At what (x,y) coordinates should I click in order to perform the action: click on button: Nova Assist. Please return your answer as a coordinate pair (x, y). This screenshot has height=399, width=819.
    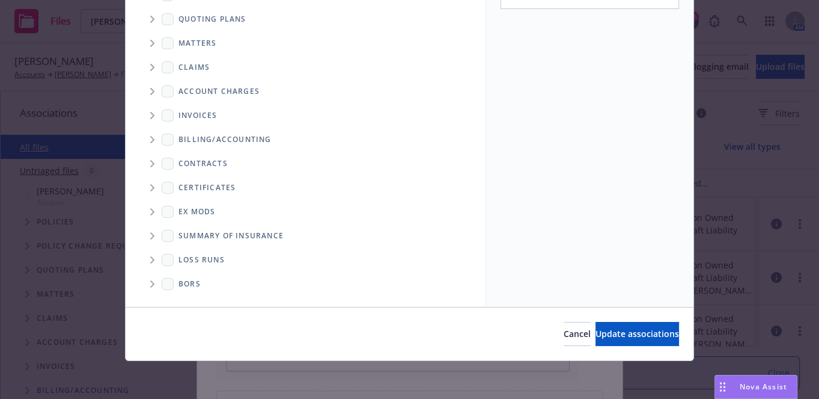
    Looking at the image, I should click on (756, 387).